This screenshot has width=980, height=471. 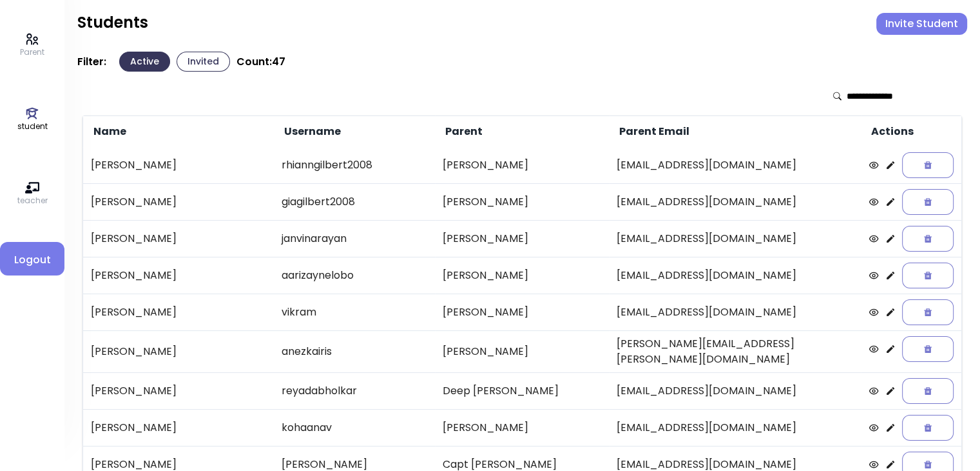 I want to click on h2: Students, so click(x=112, y=22).